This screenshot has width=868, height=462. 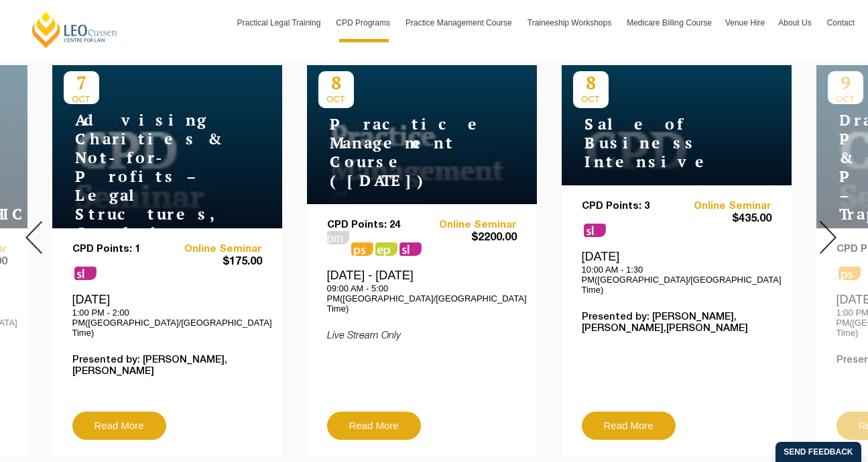 What do you see at coordinates (724, 219) in the screenshot?
I see `span: $435.00` at bounding box center [724, 219].